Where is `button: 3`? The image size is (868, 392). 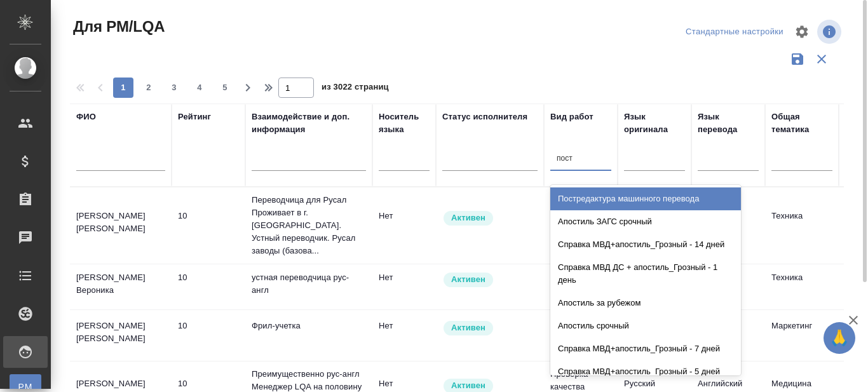 button: 3 is located at coordinates (174, 87).